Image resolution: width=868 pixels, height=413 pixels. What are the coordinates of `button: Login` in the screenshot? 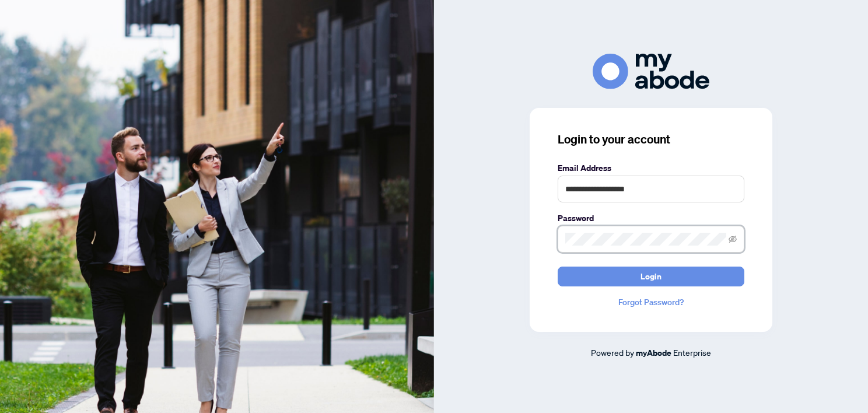 It's located at (651, 277).